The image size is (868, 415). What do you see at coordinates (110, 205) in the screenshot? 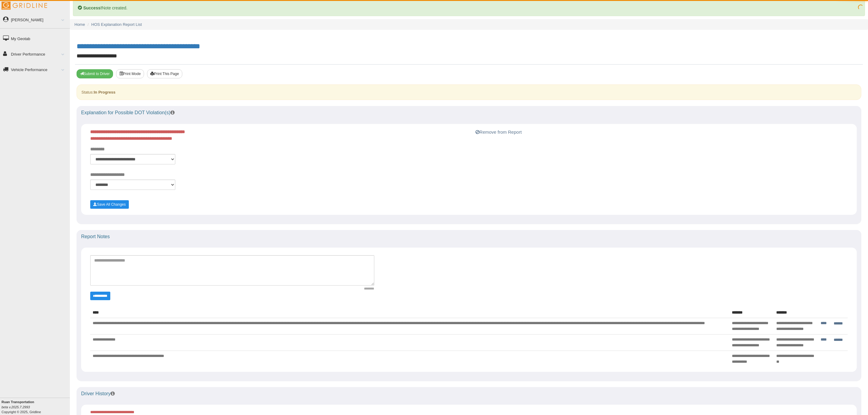
I see `button: Save` at bounding box center [110, 205].